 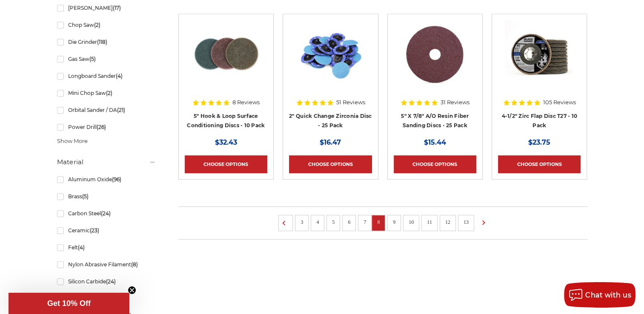 What do you see at coordinates (107, 230) in the screenshot?
I see `a: Ceramic` at bounding box center [107, 230].